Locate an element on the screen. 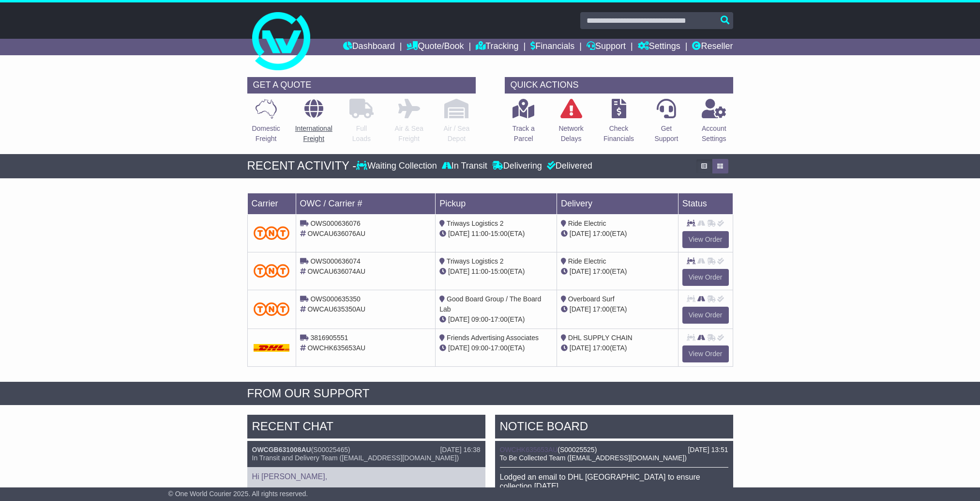 This screenshot has height=501, width=980. div: Waiting Collection is located at coordinates (397, 166).